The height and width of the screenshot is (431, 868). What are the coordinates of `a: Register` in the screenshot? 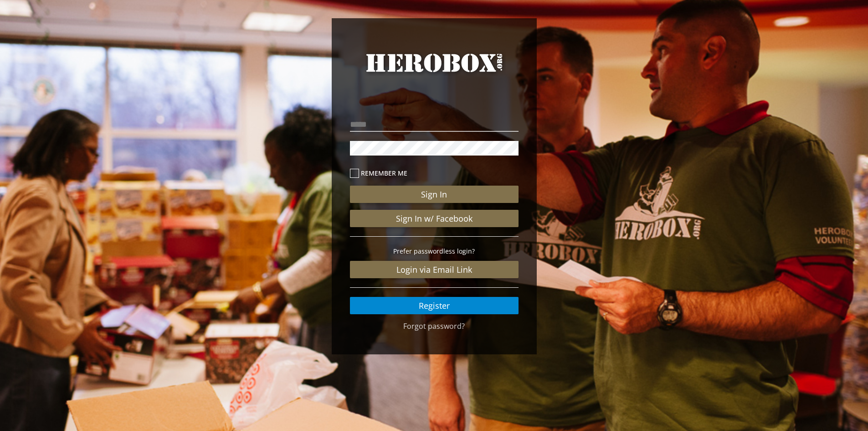 It's located at (434, 305).